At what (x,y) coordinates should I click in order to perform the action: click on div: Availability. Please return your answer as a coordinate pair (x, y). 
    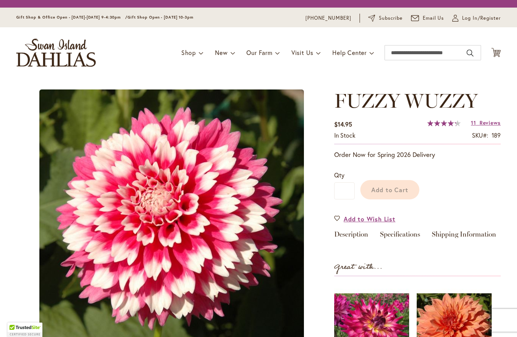
    Looking at the image, I should click on (345, 135).